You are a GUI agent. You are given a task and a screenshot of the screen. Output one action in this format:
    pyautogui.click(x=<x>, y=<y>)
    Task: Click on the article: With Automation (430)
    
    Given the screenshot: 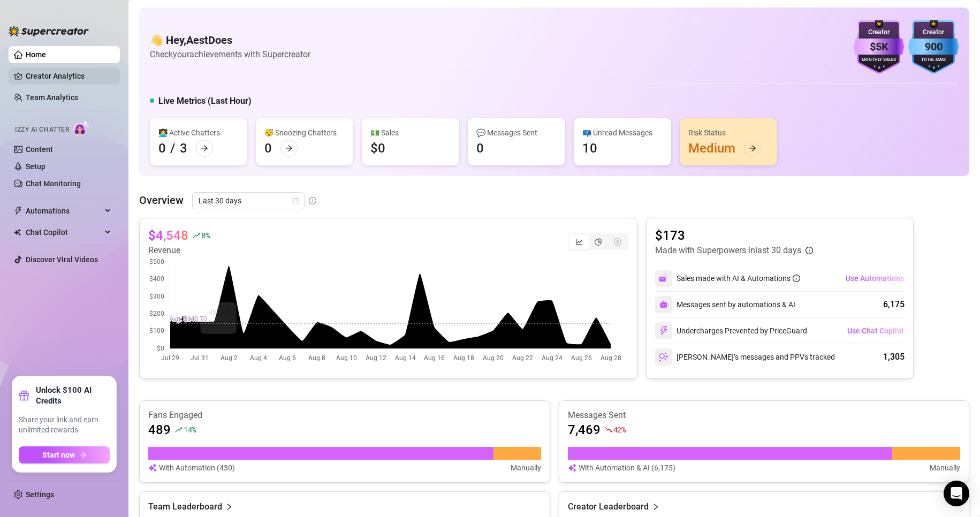 What is the action you would take?
    pyautogui.click(x=197, y=468)
    